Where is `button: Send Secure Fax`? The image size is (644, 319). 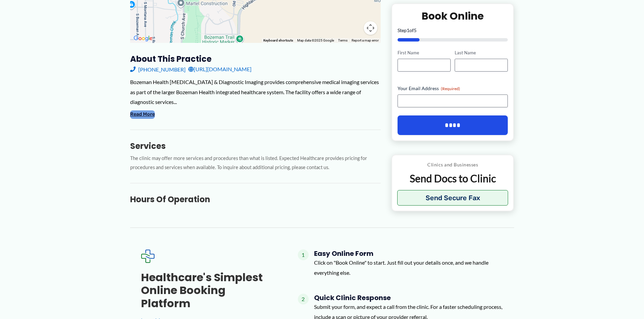
button: Send Secure Fax is located at coordinates (453, 198).